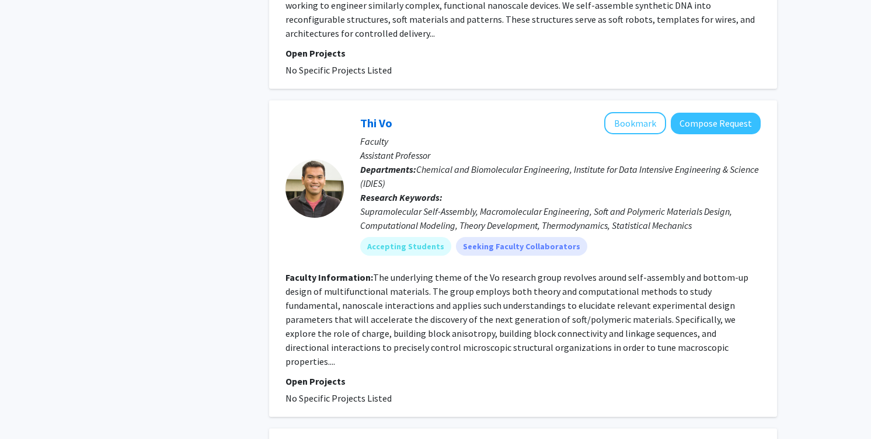 This screenshot has height=439, width=871. Describe the element at coordinates (406, 246) in the screenshot. I see `mat-chip: Accepting Students` at that location.